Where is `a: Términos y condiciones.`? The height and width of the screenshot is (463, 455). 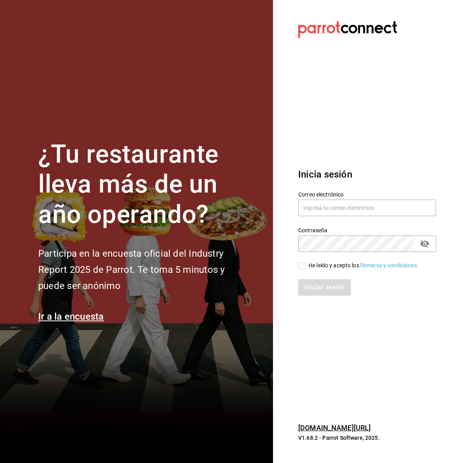
a: Términos y condiciones. is located at coordinates (389, 265).